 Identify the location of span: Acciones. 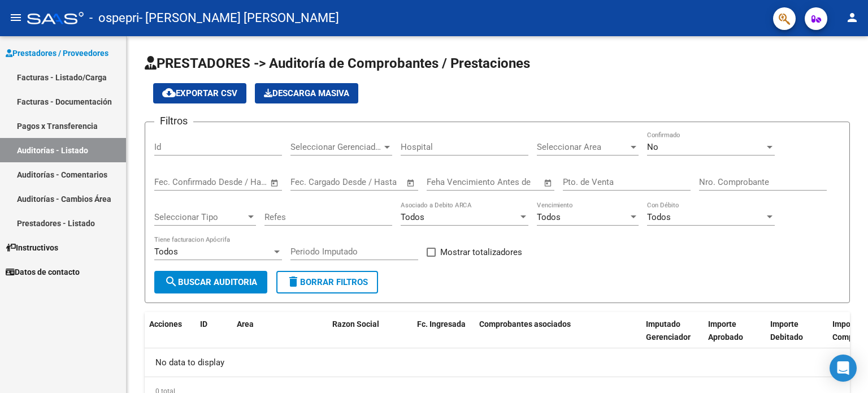
(166, 324).